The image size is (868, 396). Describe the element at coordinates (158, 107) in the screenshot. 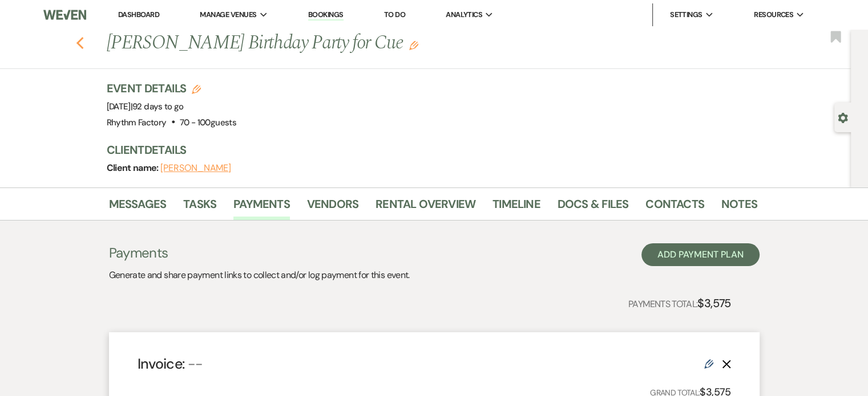

I see `span: 92 days to go` at that location.